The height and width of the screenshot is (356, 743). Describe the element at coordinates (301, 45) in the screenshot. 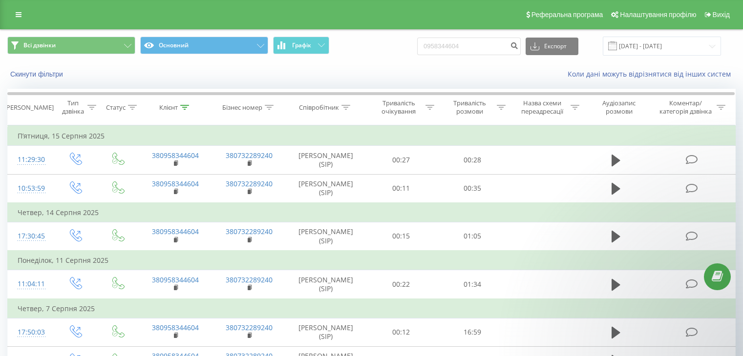

I see `span: Графік` at that location.